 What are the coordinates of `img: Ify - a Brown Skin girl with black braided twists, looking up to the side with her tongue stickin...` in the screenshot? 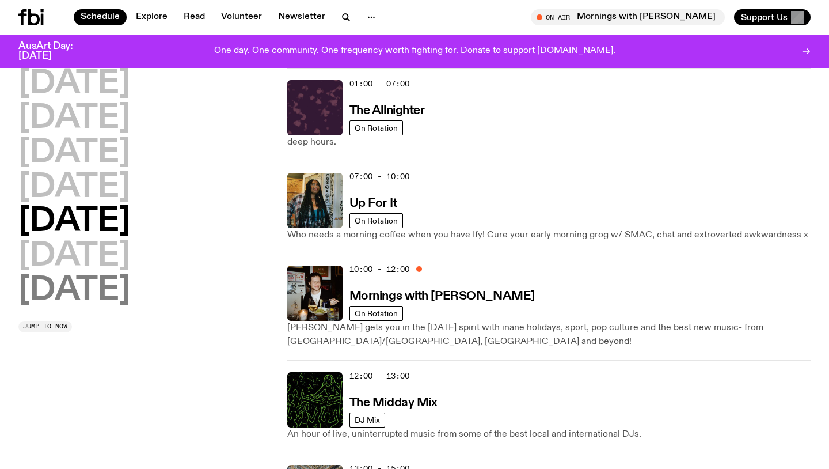 It's located at (315, 200).